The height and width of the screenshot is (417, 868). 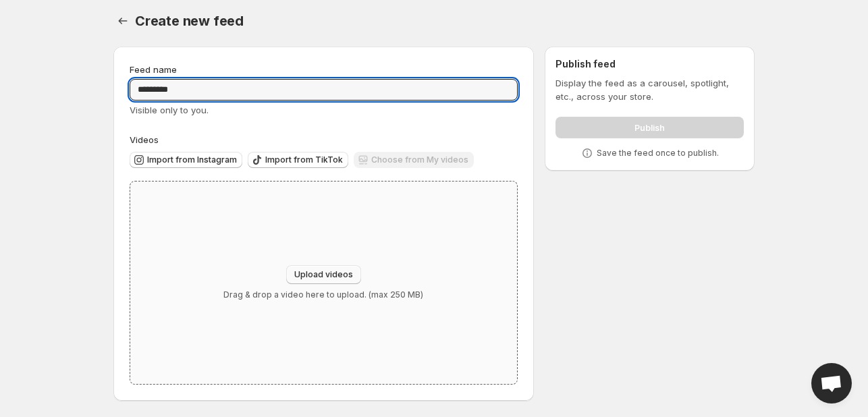 I want to click on button: Import from TikTok, so click(x=298, y=160).